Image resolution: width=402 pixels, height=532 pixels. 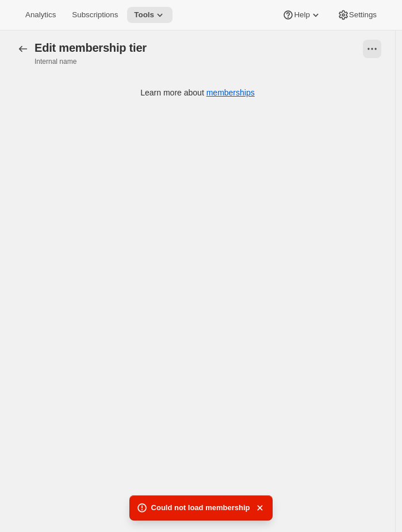 What do you see at coordinates (144, 15) in the screenshot?
I see `span: Tools` at bounding box center [144, 15].